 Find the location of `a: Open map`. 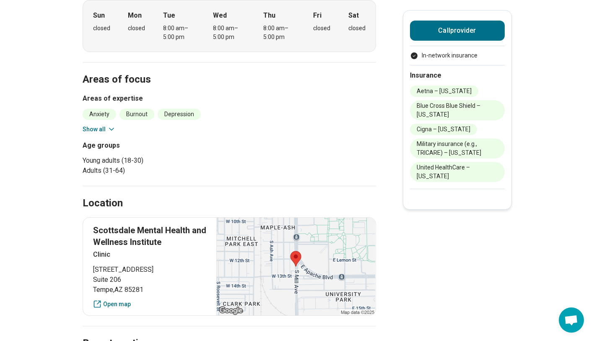

a: Open map is located at coordinates (150, 304).